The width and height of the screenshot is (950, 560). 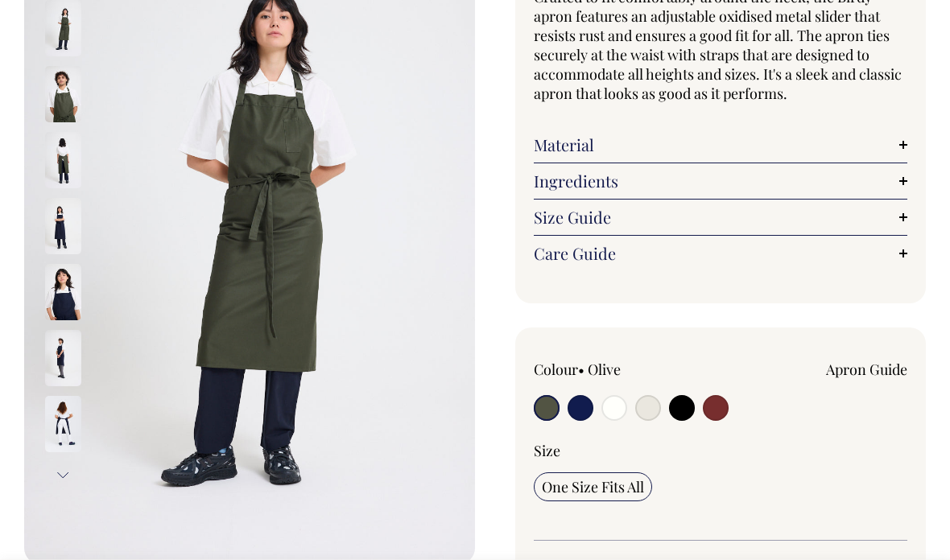 What do you see at coordinates (720, 451) in the screenshot?
I see `div: Size` at bounding box center [720, 451].